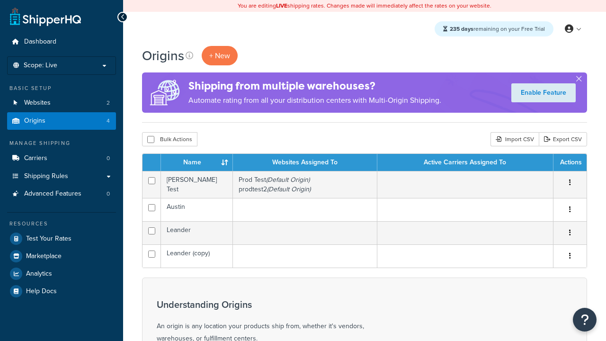  Describe the element at coordinates (585, 320) in the screenshot. I see `button: Open Resource Center` at that location.